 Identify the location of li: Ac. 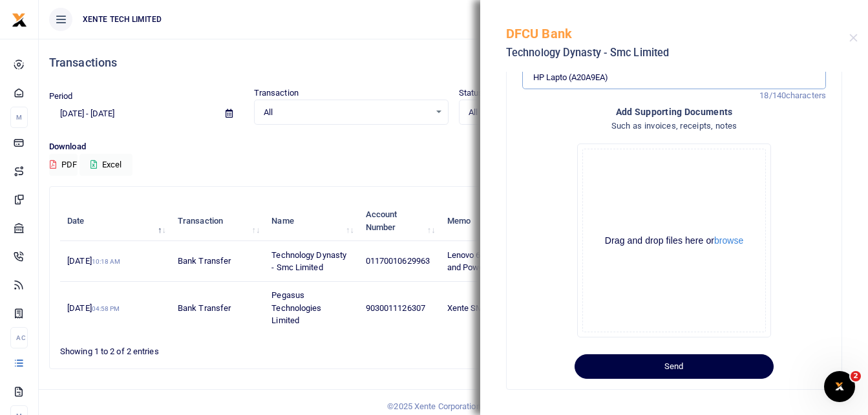
(19, 338).